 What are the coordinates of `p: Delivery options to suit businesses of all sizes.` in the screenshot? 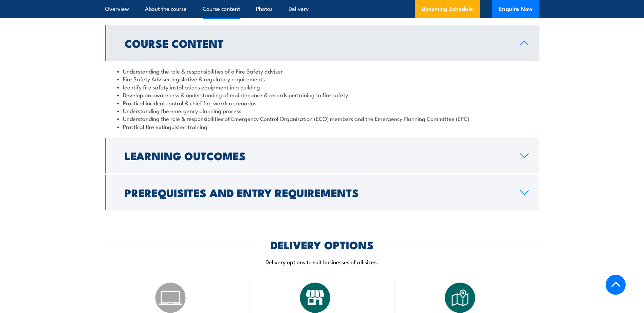 It's located at (322, 262).